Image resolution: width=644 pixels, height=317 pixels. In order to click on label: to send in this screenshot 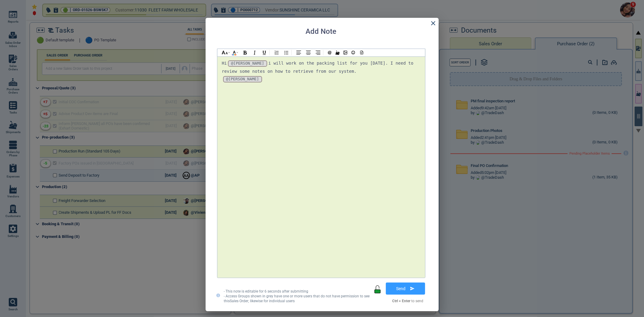, I will do `click(408, 301)`.